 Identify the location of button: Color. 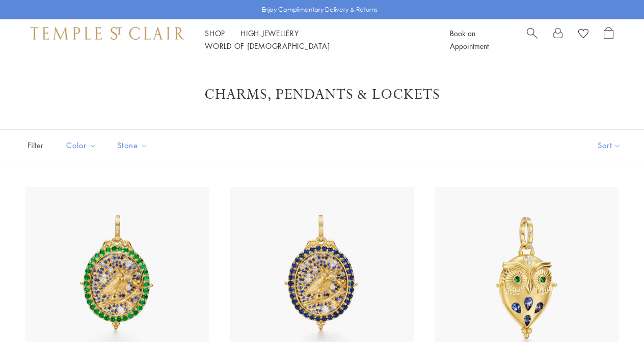
(81, 145).